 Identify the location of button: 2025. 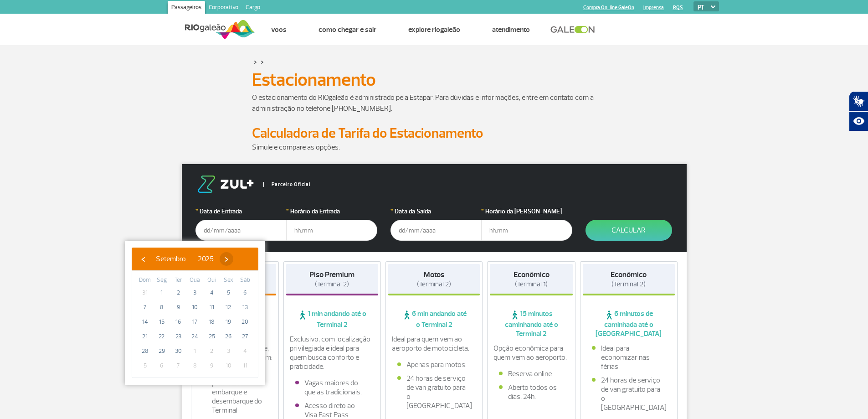
(205, 259).